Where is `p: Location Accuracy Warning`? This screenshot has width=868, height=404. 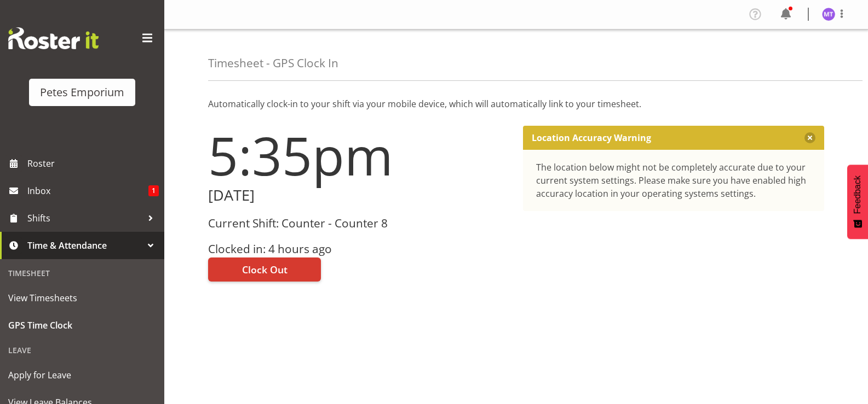 p: Location Accuracy Warning is located at coordinates (592, 138).